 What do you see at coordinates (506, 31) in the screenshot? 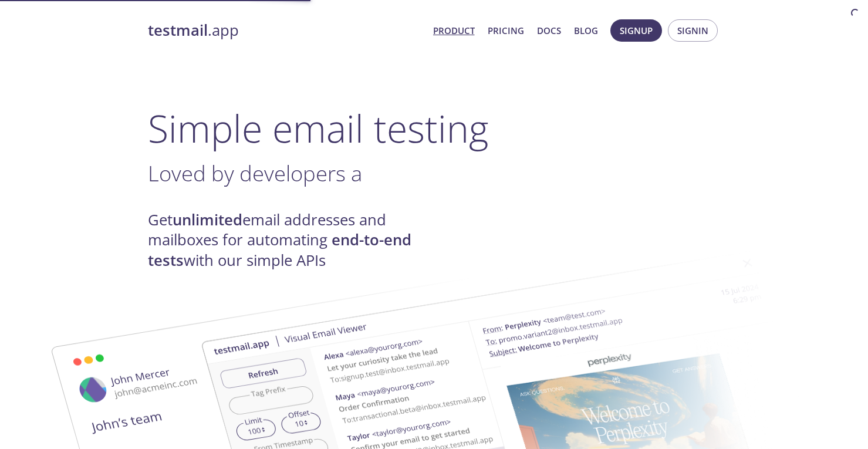
I see `a: Pricing` at bounding box center [506, 31].